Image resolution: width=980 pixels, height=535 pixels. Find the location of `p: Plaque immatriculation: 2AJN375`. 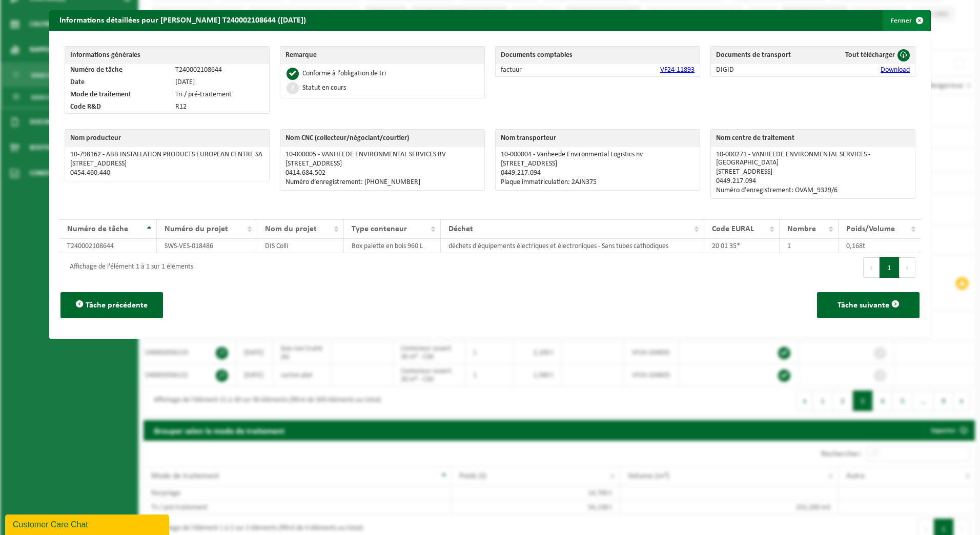

p: Plaque immatriculation: 2AJN375 is located at coordinates (598, 182).